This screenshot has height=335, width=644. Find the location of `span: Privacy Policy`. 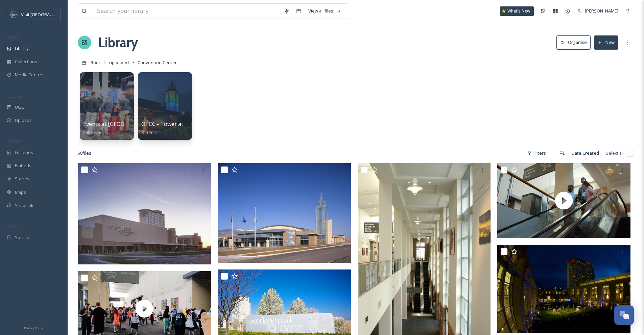

span: Privacy Policy is located at coordinates (34, 328).